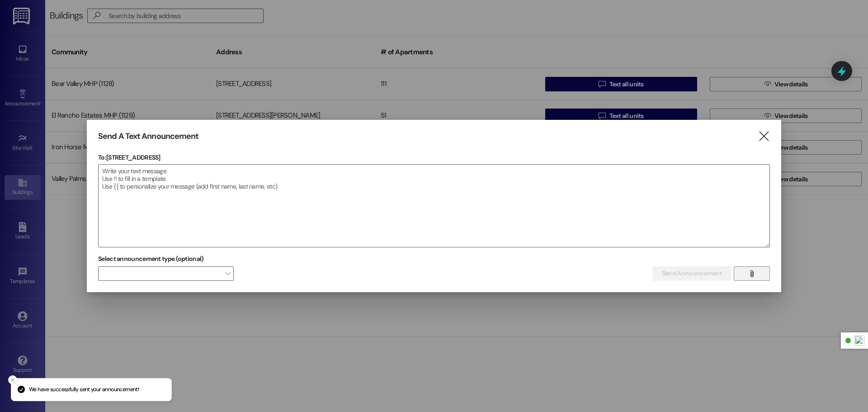  Describe the element at coordinates (692, 273) in the screenshot. I see `span: Send Announcement` at that location.